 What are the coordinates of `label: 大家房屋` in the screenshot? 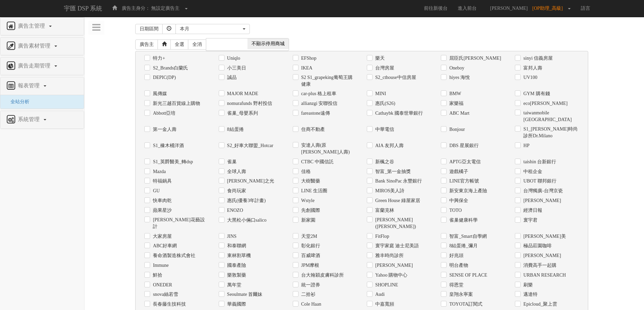 It's located at (161, 236).